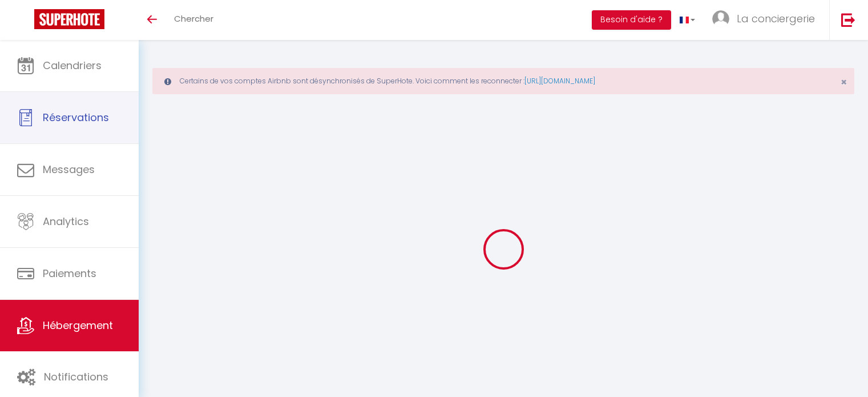  What do you see at coordinates (632, 20) in the screenshot?
I see `button: Besoin d'aide ?` at bounding box center [632, 20].